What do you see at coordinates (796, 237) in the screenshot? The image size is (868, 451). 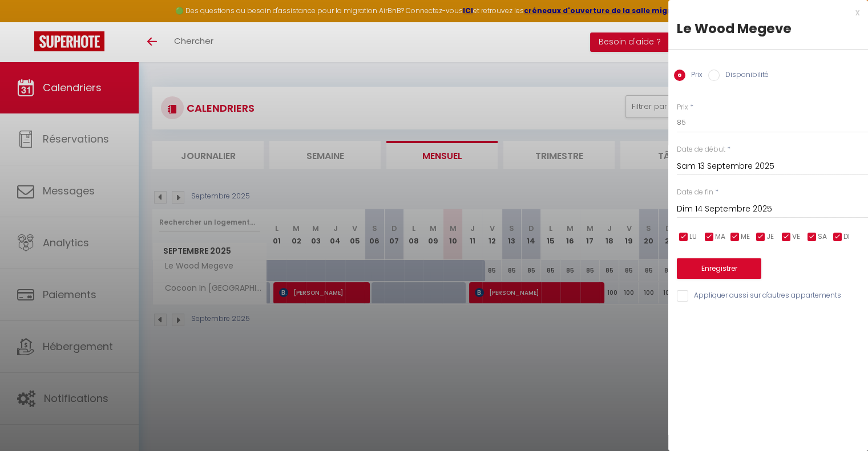 I see `span: VE` at bounding box center [796, 237].